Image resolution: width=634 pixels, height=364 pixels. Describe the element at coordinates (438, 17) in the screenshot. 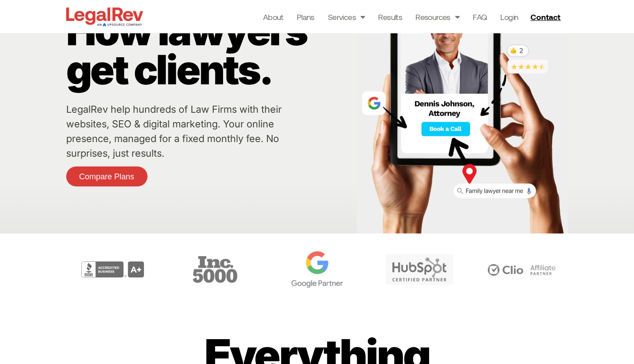

I see `a: Resources` at that location.